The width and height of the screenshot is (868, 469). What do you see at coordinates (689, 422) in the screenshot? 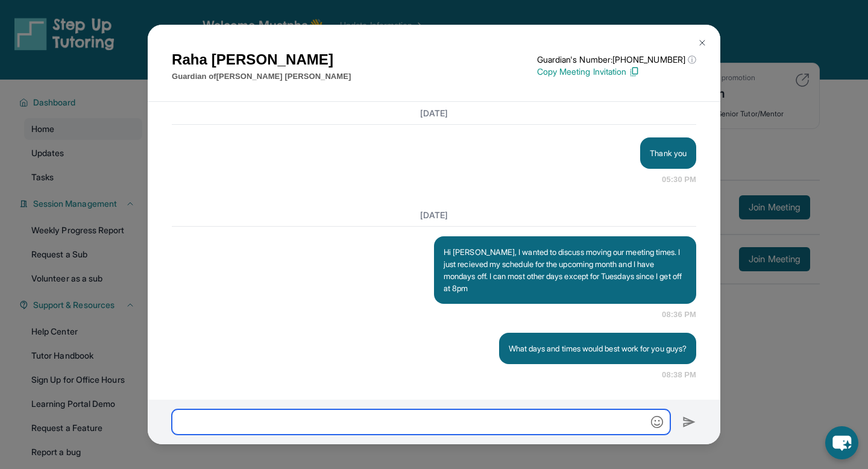
I see `img: Send icon` at bounding box center [689, 422].